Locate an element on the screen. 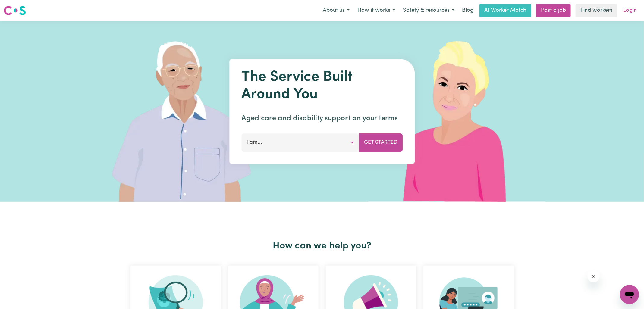  h1: The Service Built Around You is located at coordinates (322, 86).